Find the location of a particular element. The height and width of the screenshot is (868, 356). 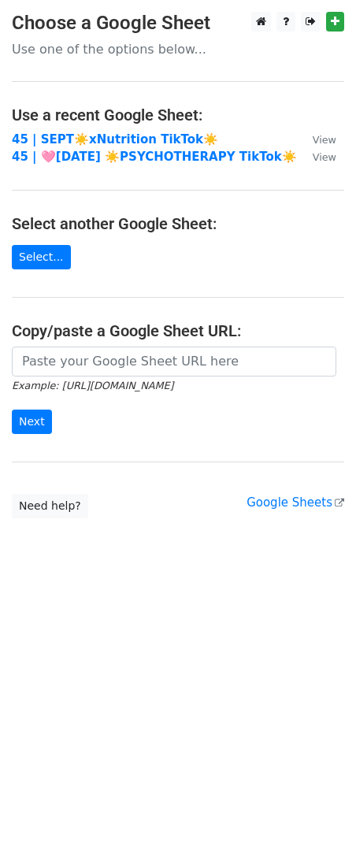

input: Paste your Google Sheet URL here is located at coordinates (174, 361).